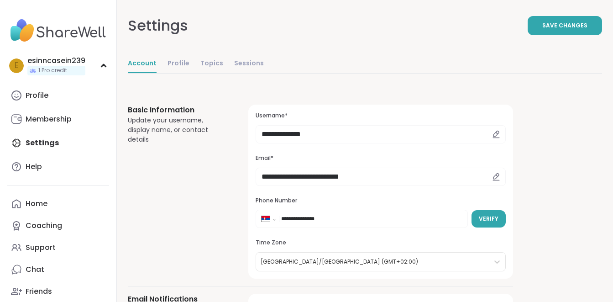  I want to click on a: Chat, so click(58, 270).